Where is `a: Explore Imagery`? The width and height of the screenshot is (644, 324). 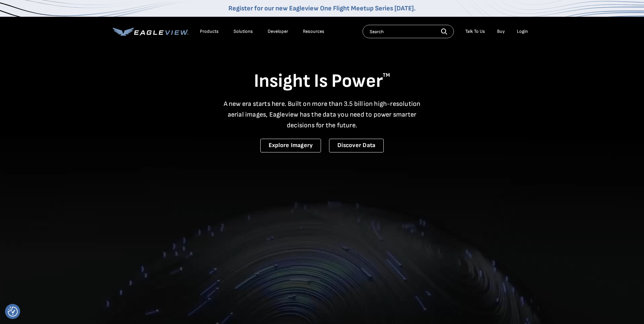 a: Explore Imagery is located at coordinates (290, 145).